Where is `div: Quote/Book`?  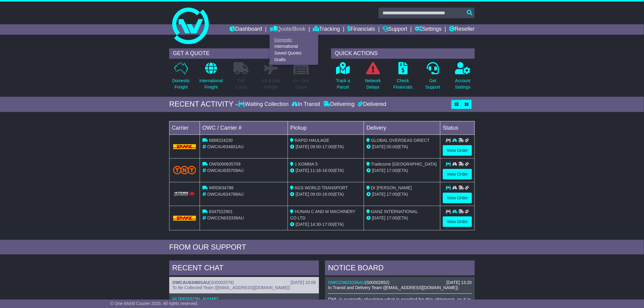
div: Quote/Book is located at coordinates (294, 50).